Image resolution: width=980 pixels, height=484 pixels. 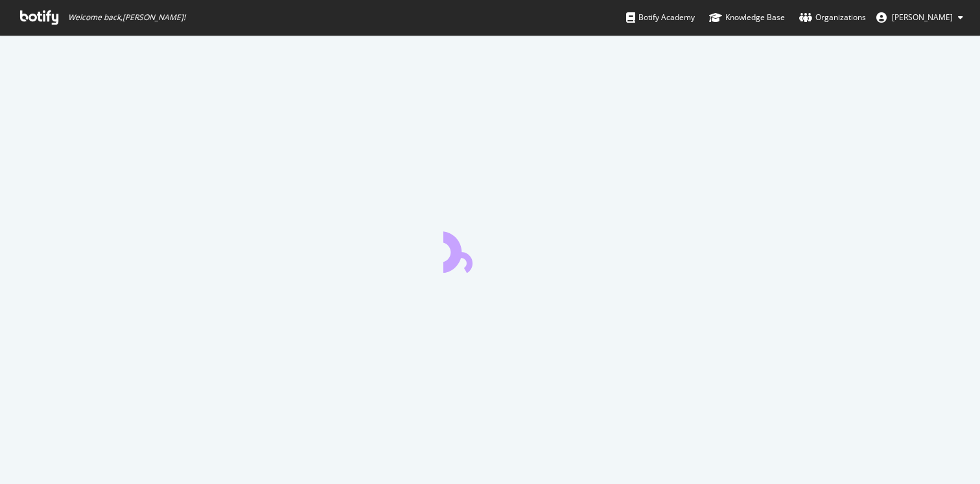 What do you see at coordinates (490, 249) in the screenshot?
I see `div: animation` at bounding box center [490, 249].